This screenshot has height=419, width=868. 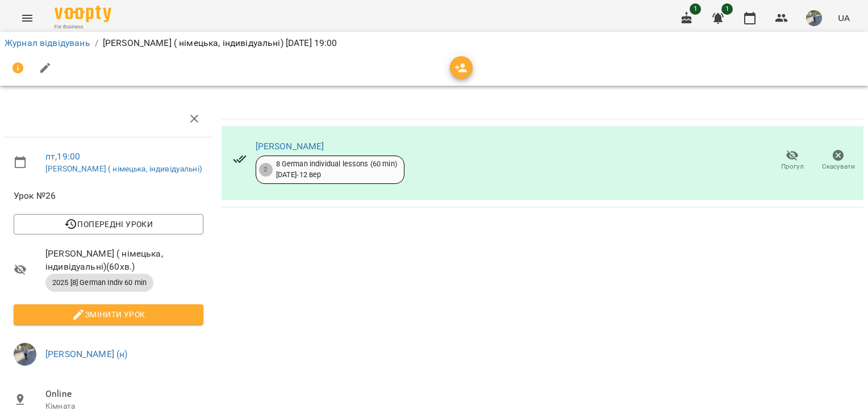 What do you see at coordinates (109, 224) in the screenshot?
I see `span: Попередні уроки` at bounding box center [109, 224].